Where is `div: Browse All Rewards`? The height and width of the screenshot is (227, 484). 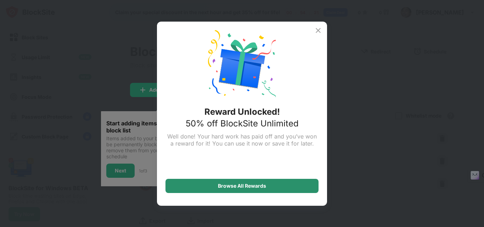
div: Browse All Rewards is located at coordinates (242, 186).